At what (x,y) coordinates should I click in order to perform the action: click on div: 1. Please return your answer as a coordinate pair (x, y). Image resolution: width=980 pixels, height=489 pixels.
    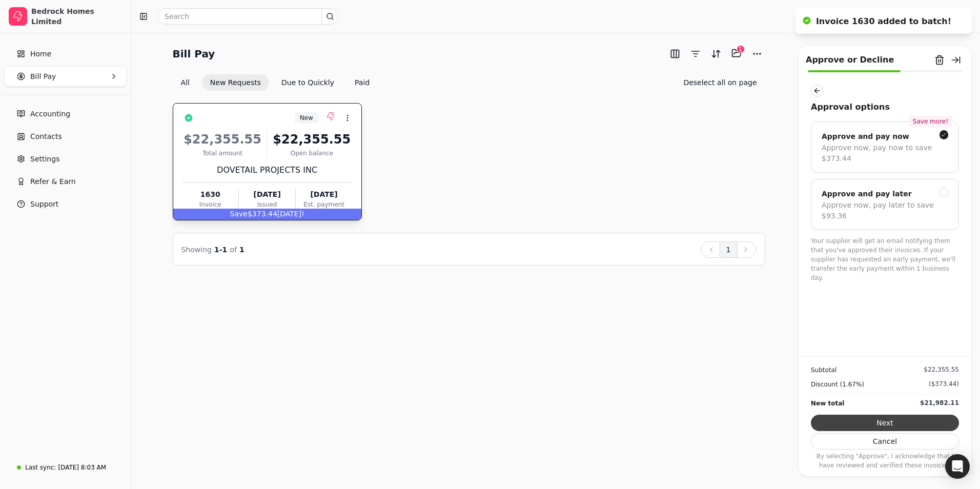
    Looking at the image, I should click on (741, 49).